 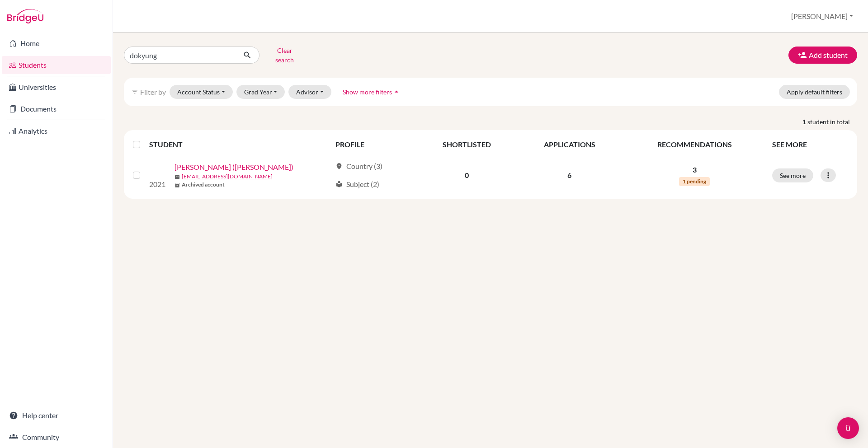 I want to click on button: Grad Year, so click(x=261, y=92).